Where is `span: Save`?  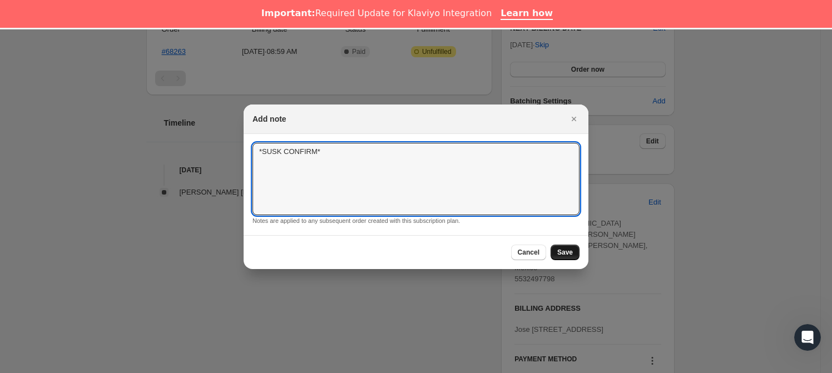
span: Save is located at coordinates (565, 253).